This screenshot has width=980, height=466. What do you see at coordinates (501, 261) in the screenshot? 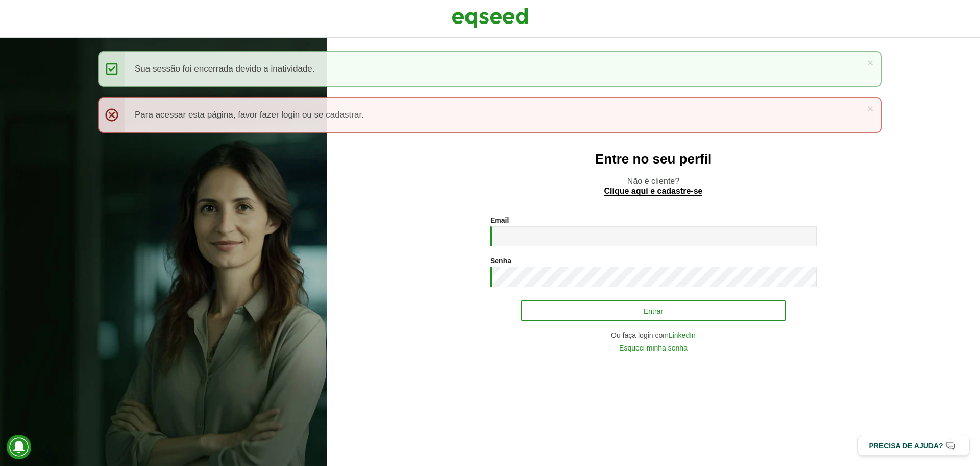
I see `label: Senha` at bounding box center [501, 261].